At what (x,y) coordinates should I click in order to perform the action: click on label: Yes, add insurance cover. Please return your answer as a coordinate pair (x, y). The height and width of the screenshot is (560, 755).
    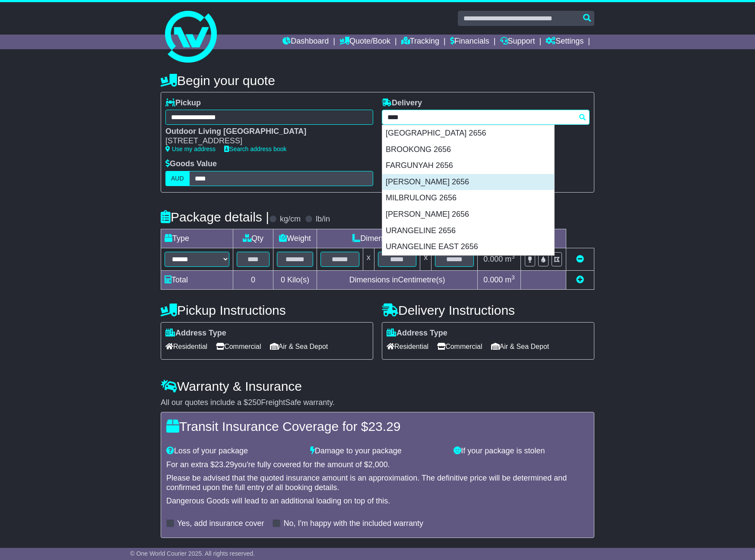
    Looking at the image, I should click on (220, 524).